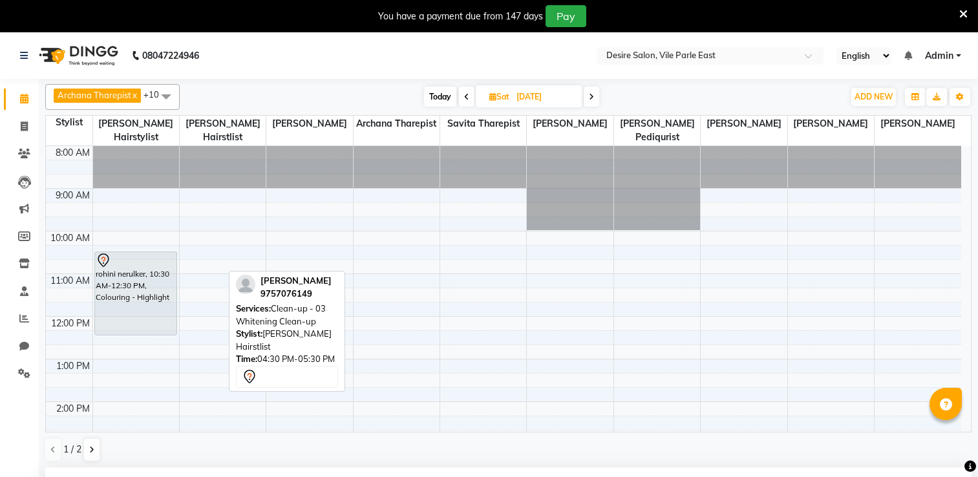  I want to click on span: Time:, so click(246, 359).